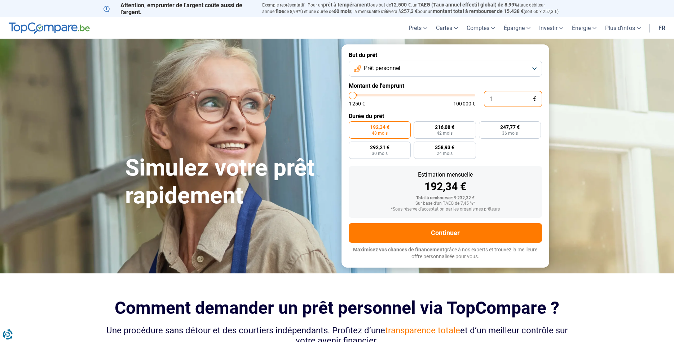  What do you see at coordinates (510, 127) in the screenshot?
I see `span: 247,77 €` at bounding box center [510, 127].